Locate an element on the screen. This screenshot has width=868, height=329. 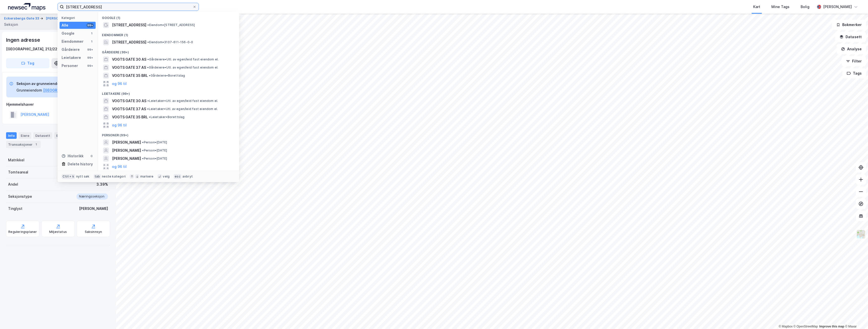
div: markere is located at coordinates (147, 176).